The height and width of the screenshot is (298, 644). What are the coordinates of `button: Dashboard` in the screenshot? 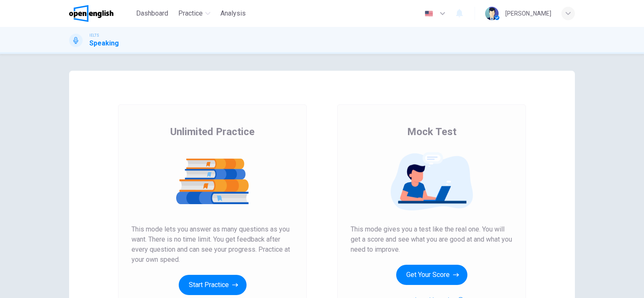 It's located at (152, 13).